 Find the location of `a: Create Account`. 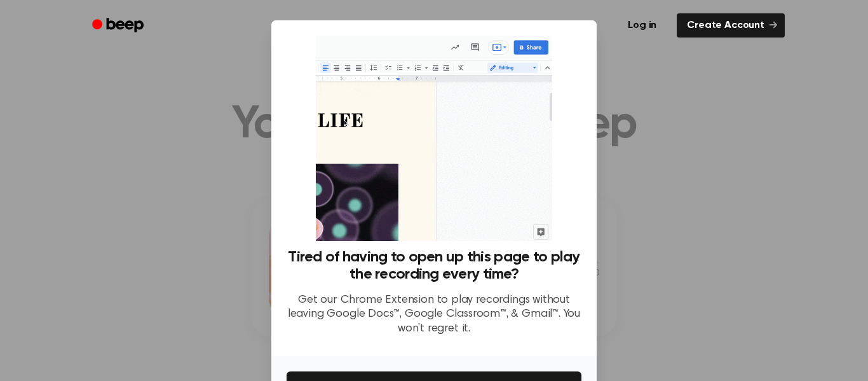

a: Create Account is located at coordinates (731, 25).